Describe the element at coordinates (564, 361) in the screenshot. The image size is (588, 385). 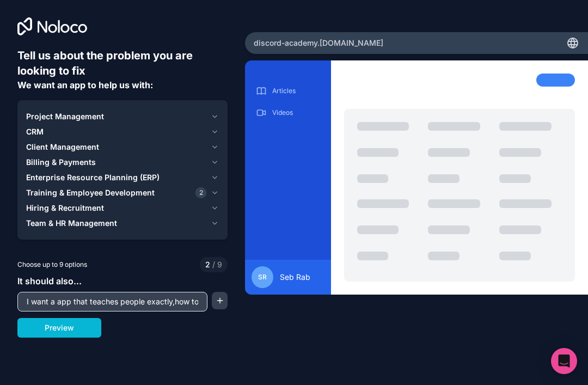
I see `div: Open Intercom Messenger` at that location.